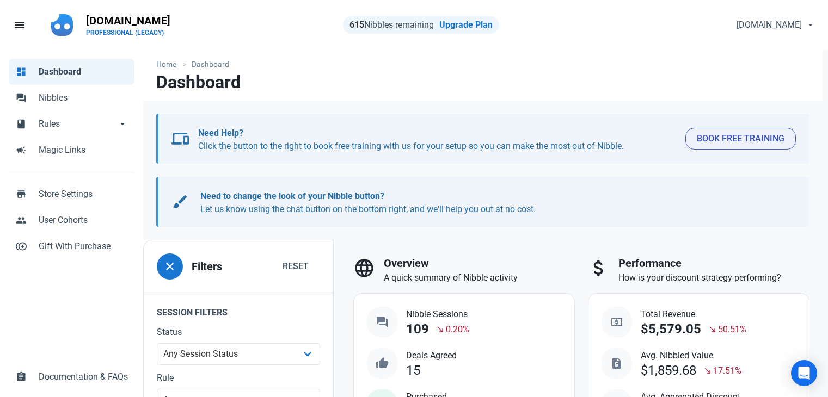  Describe the element at coordinates (599, 268) in the screenshot. I see `span: attach_money` at that location.